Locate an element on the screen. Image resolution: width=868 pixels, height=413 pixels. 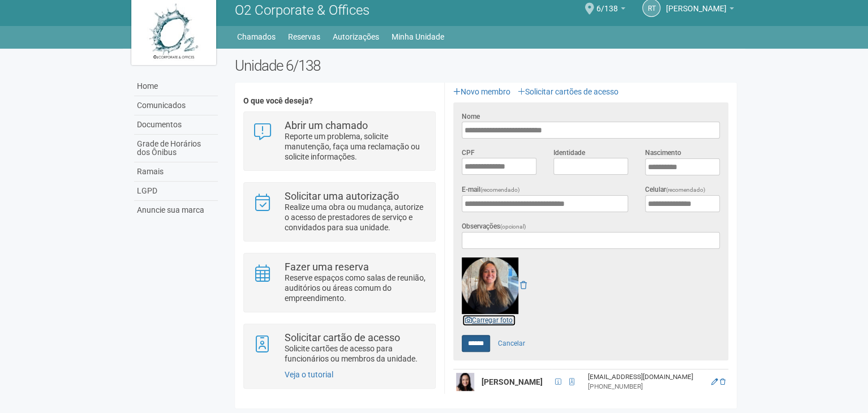
a: Reservas is located at coordinates (304, 37).